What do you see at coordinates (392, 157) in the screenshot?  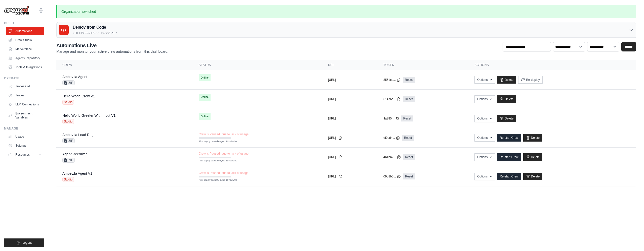 I see `button: 4b1bb2...` at bounding box center [392, 157].